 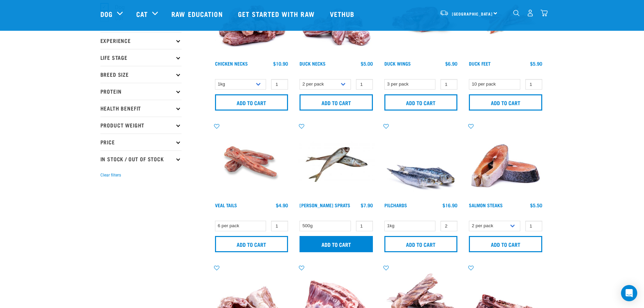 I want to click on img: 1148 Salmon Steaks 01, so click(x=505, y=161).